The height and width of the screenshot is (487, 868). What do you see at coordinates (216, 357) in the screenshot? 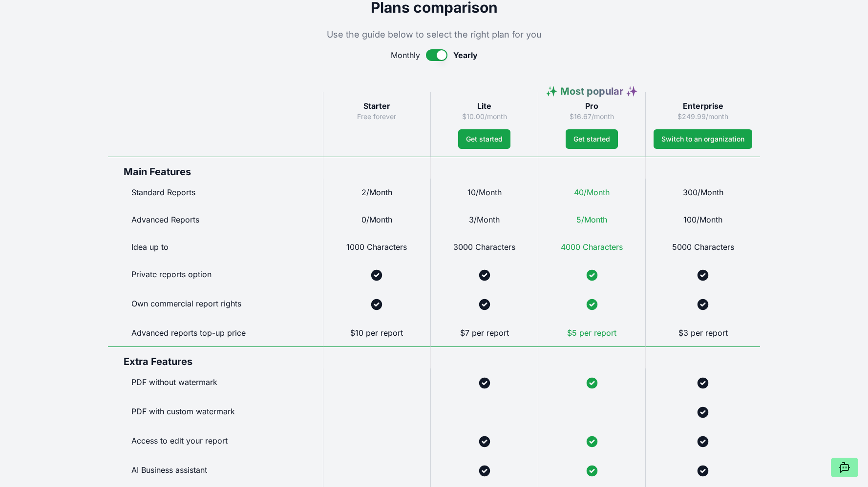
I see `div: Extra Features` at bounding box center [216, 357].